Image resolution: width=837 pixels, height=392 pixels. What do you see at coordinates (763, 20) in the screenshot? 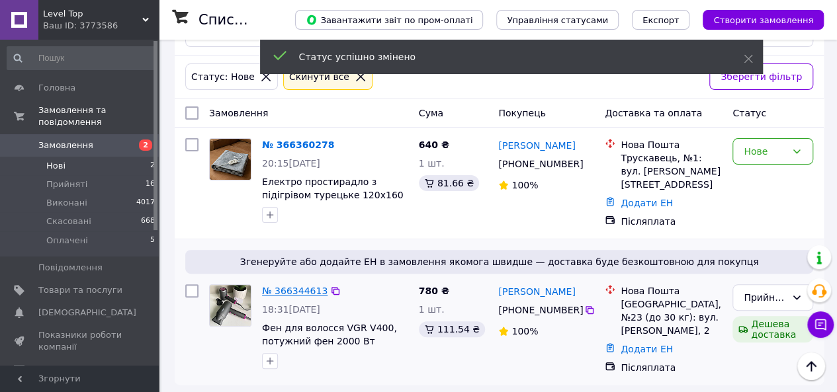
I see `button: Створити замовлення` at bounding box center [763, 20].